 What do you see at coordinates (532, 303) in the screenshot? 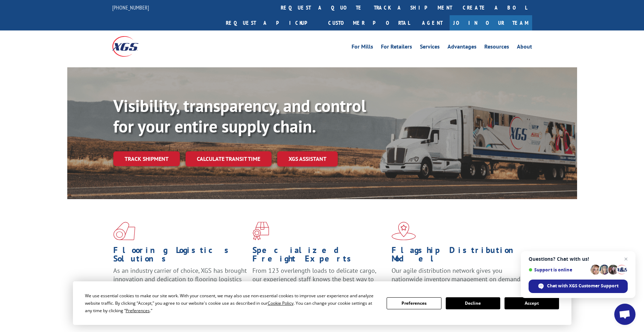
I see `button: Accept` at bounding box center [532, 303].